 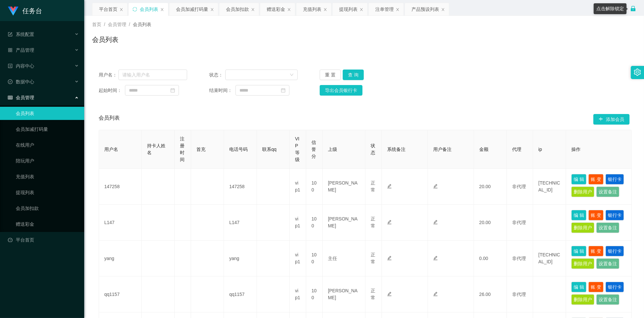 I want to click on i: 图标: down, so click(x=292, y=75).